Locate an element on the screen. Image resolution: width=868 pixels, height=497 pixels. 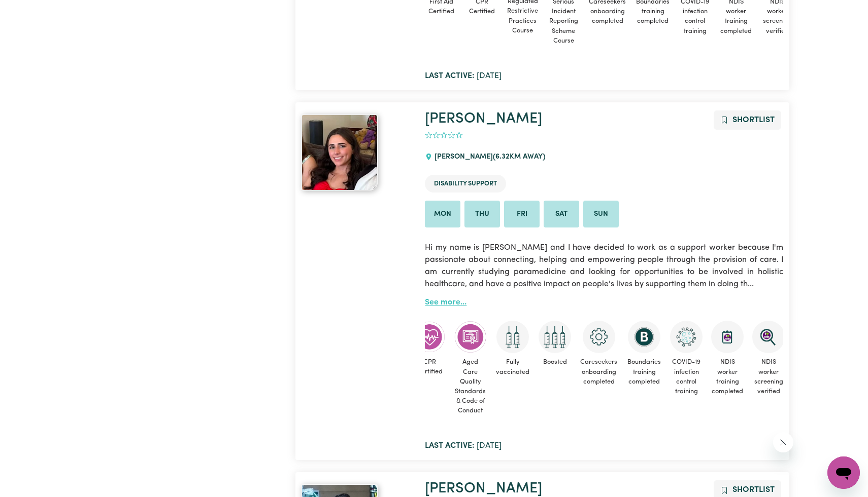
div: add rating by typing an integer from 0 to 5 or pressing arrow keys is located at coordinates (443, 136).